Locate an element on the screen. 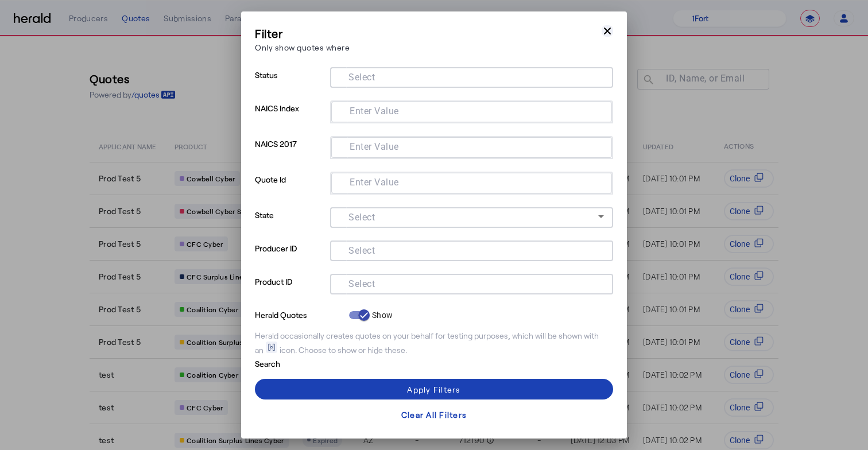 Image resolution: width=868 pixels, height=450 pixels. p: Search is located at coordinates (300, 363).